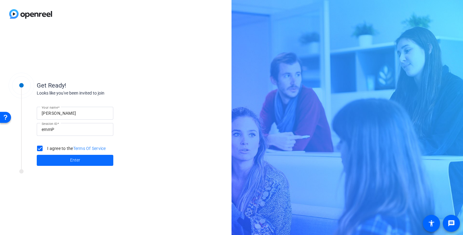 This screenshot has height=235, width=463. What do you see at coordinates (75, 161) in the screenshot?
I see `button: Enter` at bounding box center [75, 161].